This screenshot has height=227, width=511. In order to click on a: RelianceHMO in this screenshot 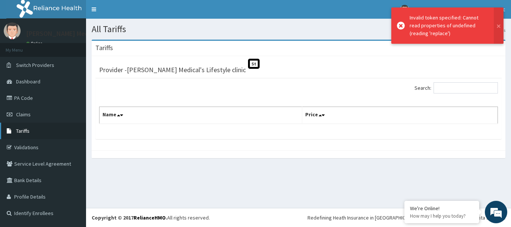, I will do `click(150, 218)`.